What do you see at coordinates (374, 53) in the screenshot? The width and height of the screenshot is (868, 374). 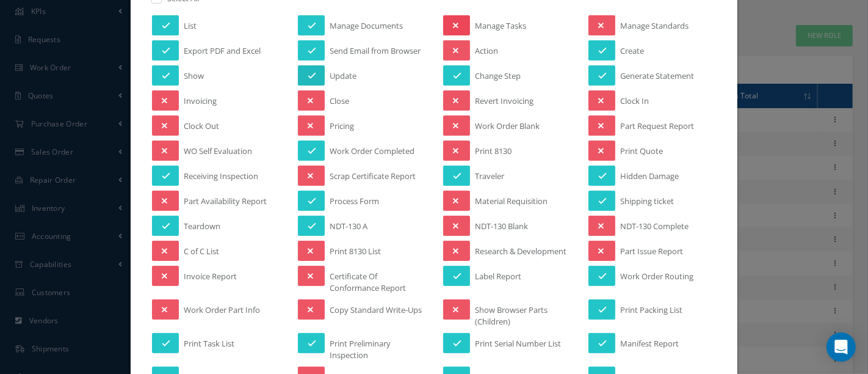 I see `span: Send Email from Browser` at bounding box center [374, 53].